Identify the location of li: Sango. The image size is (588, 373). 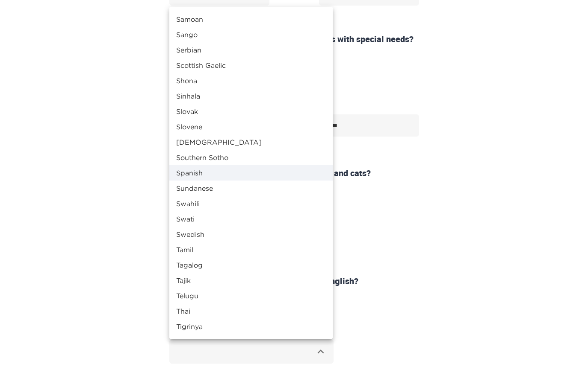
(251, 35).